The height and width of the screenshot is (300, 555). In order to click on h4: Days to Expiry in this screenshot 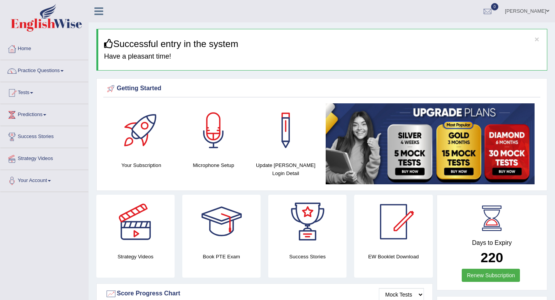, I will do `click(492, 243)`.